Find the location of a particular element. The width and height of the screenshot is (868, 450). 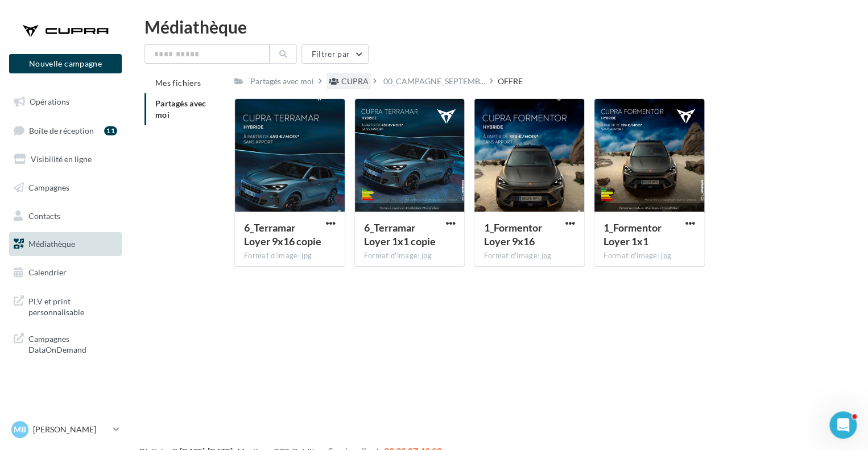

span: Partagés avec moi is located at coordinates (181, 109).